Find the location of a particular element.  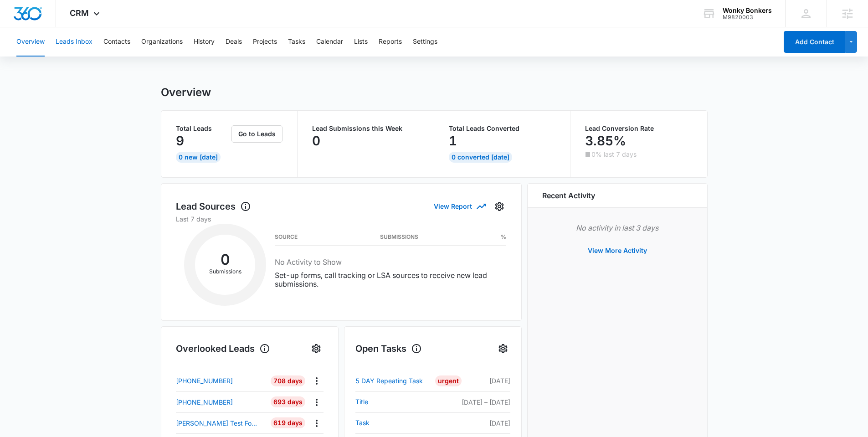

button: Leads Inbox is located at coordinates (74, 42).